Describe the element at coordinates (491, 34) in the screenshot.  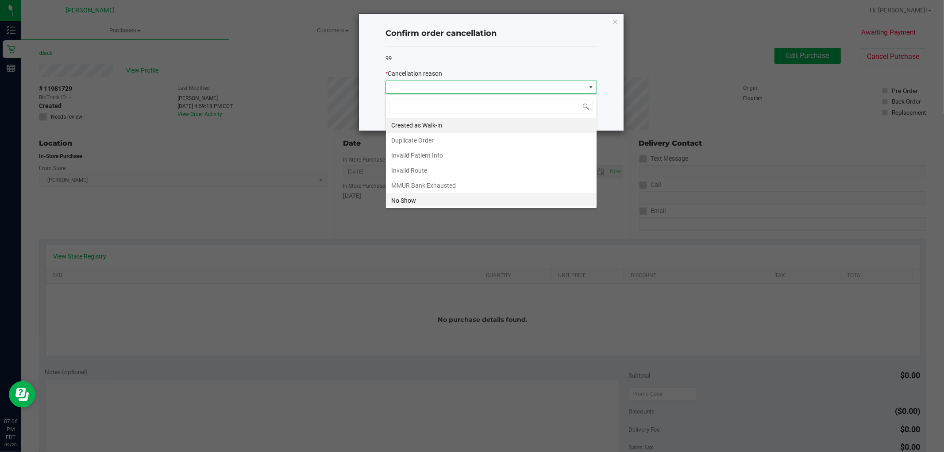
I see `h4: Confirm order cancellation` at that location.